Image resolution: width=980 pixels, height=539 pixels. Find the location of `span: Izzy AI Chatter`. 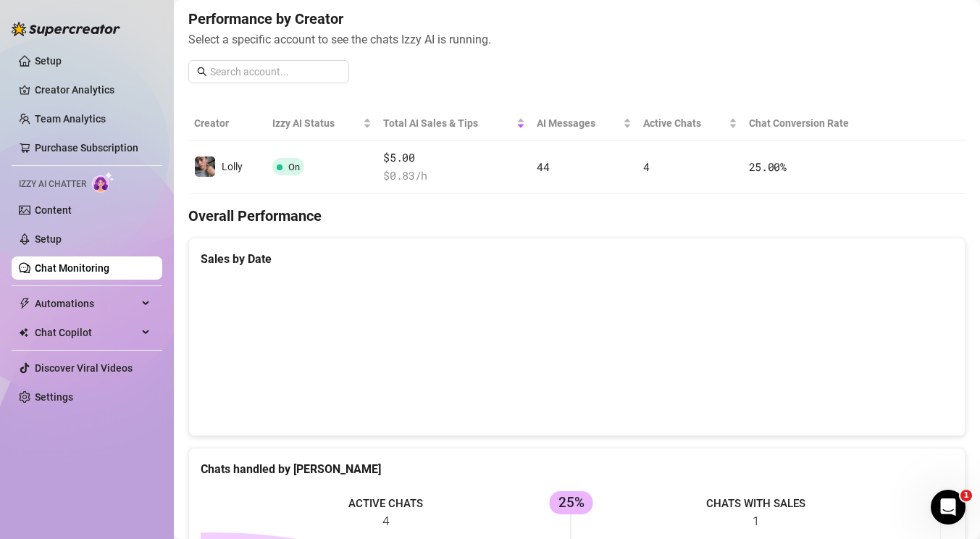

span: Izzy AI Chatter is located at coordinates (52, 184).